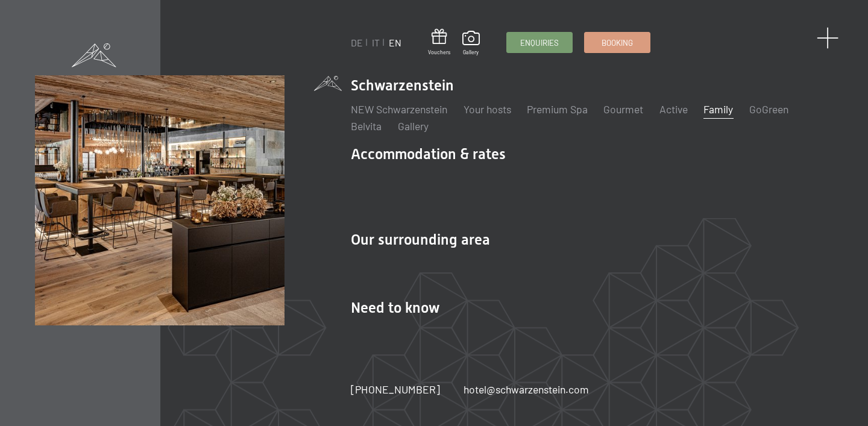  Describe the element at coordinates (617, 43) in the screenshot. I see `a: Booking` at that location.